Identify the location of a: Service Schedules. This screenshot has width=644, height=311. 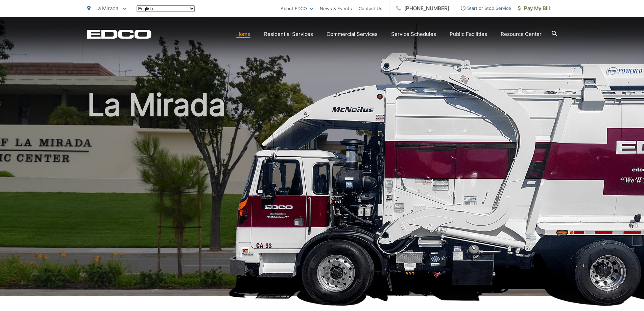
(413, 34).